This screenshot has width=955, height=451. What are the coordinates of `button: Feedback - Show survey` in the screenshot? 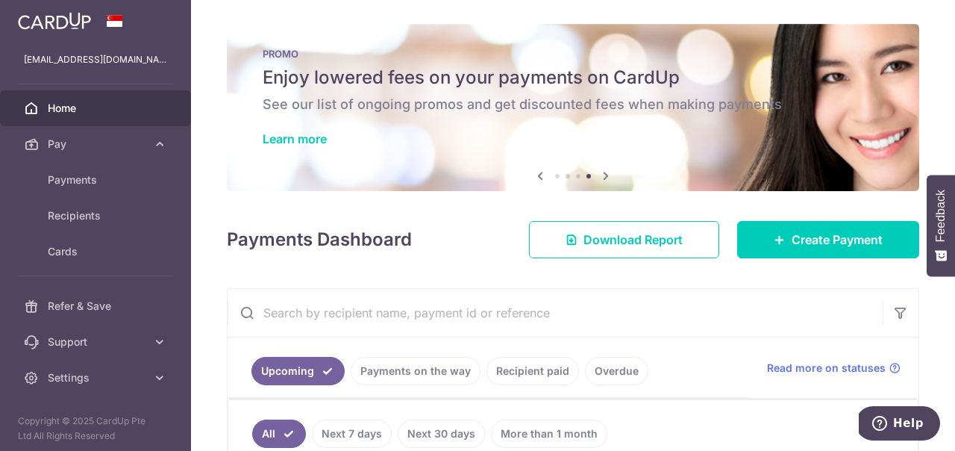 It's located at (941, 225).